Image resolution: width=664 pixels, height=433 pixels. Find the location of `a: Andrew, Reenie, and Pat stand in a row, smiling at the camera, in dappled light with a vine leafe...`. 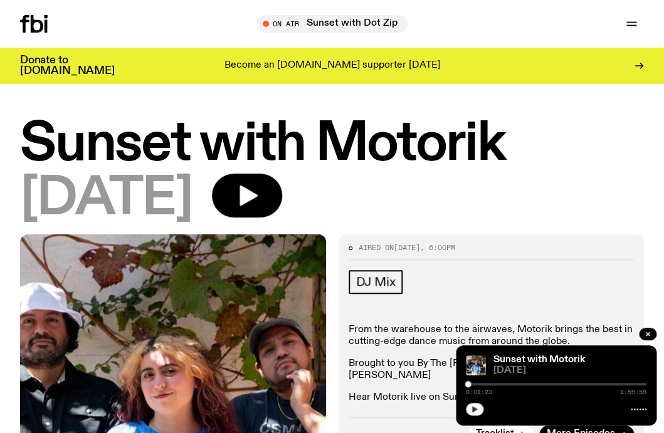

a: Andrew, Reenie, and Pat stand in a row, smiling at the camera, in dappled light with a vine leafe... is located at coordinates (476, 366).